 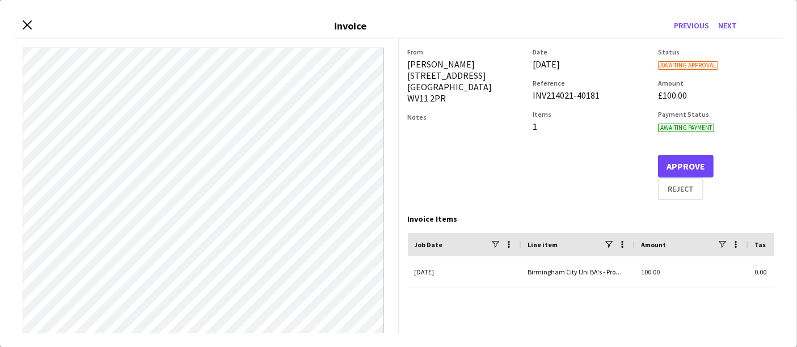 I want to click on button: Approve, so click(x=686, y=166).